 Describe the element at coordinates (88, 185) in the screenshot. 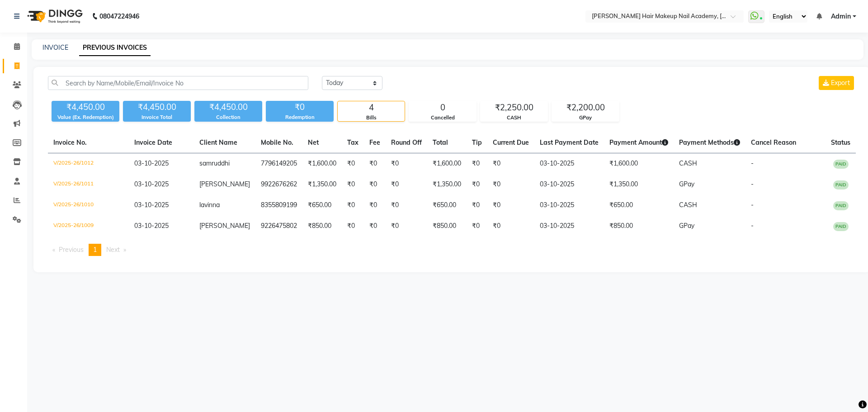

I see `td: V/2025-26/1011` at that location.